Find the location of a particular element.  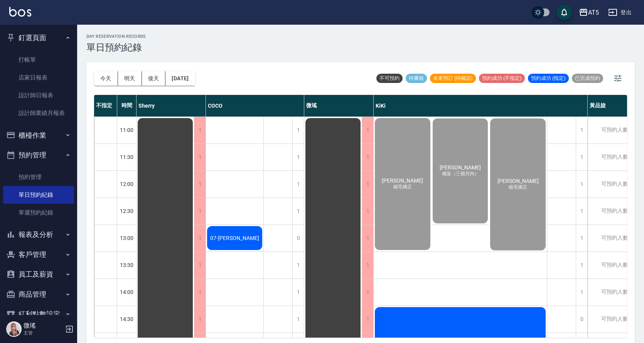

div: 12:00 is located at coordinates (127, 184).